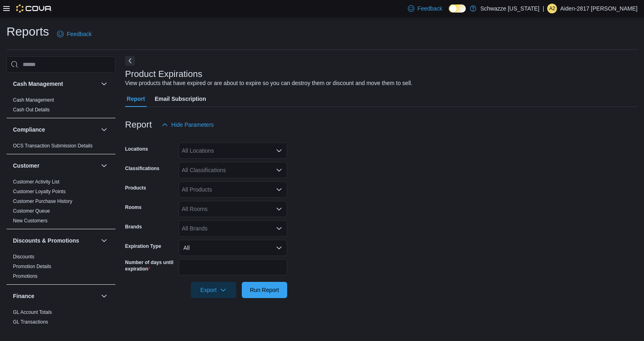 This screenshot has height=341, width=644. What do you see at coordinates (38, 84) in the screenshot?
I see `h3: Cash Management` at bounding box center [38, 84].